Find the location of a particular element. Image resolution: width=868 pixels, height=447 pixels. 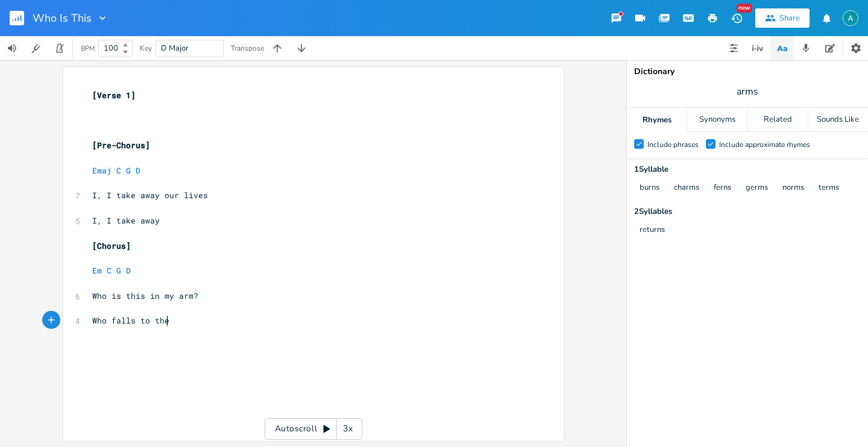

div: Related is located at coordinates (778, 120).